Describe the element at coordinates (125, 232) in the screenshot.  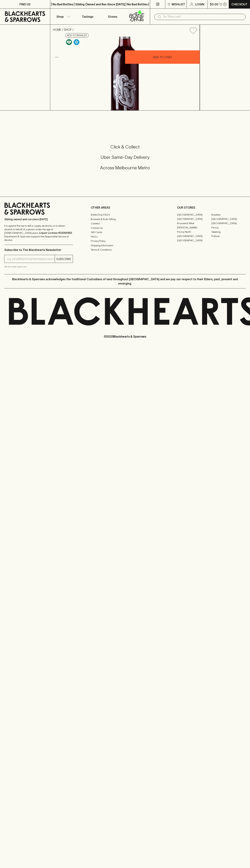
I see `a: Gift Cards` at that location.